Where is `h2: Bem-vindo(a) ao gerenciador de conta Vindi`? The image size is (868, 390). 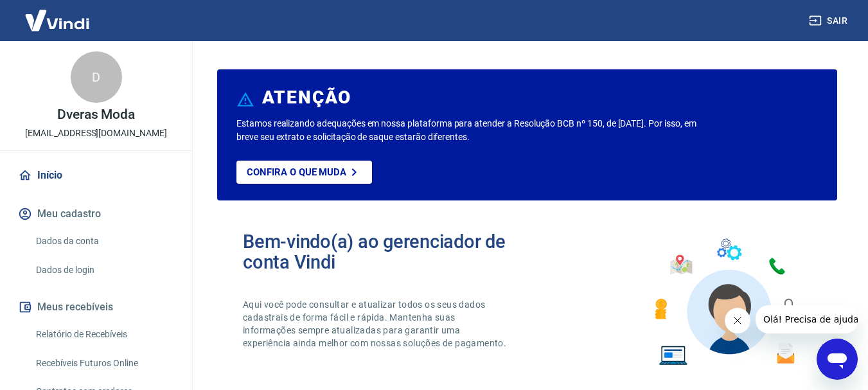
h2: Bem-vindo(a) ao gerenciador de conta Vindi is located at coordinates (385, 252).